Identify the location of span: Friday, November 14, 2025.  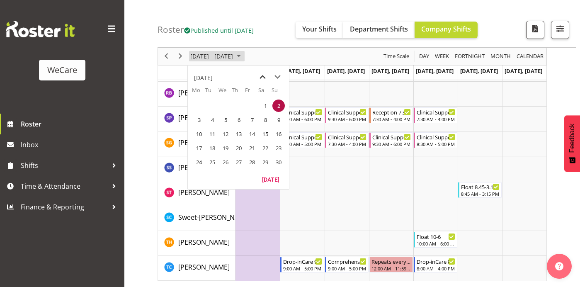
(252, 134).